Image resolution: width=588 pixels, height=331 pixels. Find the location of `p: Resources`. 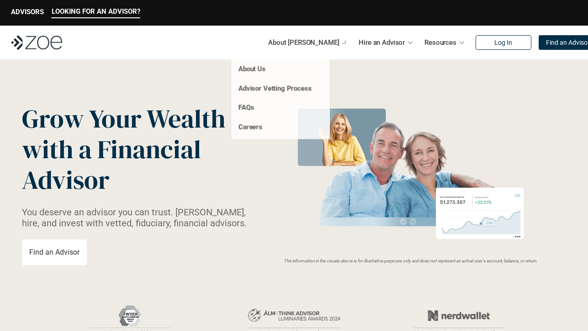

p: Resources is located at coordinates (441, 42).